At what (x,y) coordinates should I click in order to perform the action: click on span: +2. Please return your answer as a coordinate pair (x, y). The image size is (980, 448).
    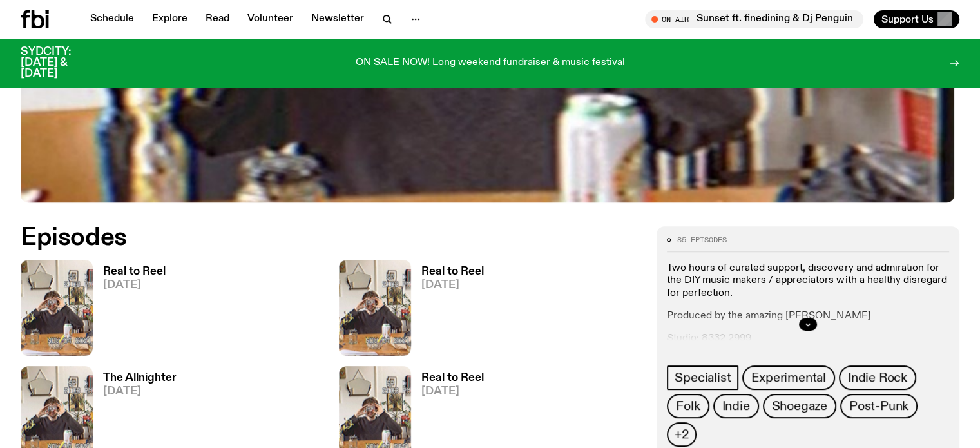
    Looking at the image, I should click on (682, 434).